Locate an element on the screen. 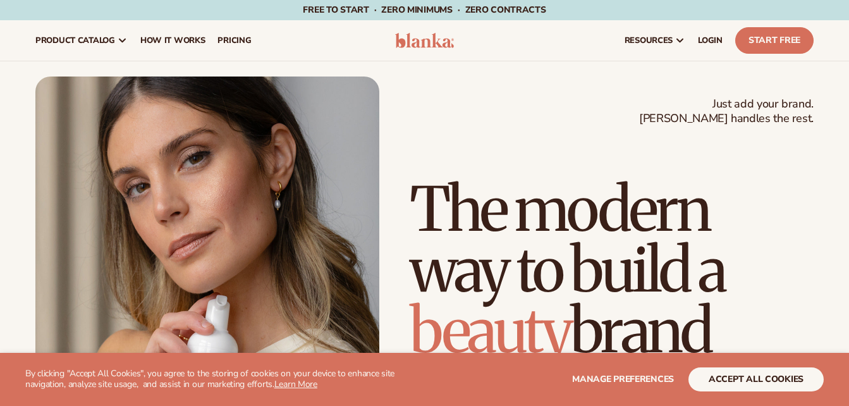 This screenshot has height=406, width=849. span: resources is located at coordinates (649, 40).